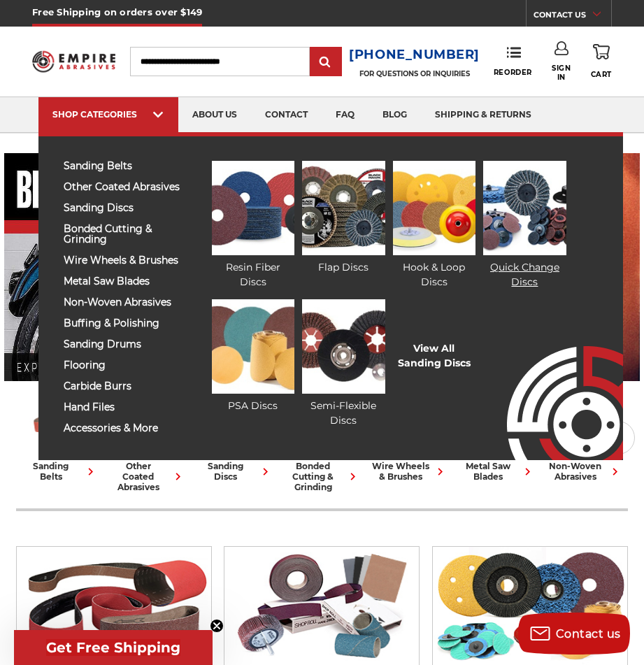 This screenshot has height=665, width=644. Describe the element at coordinates (113, 647) in the screenshot. I see `span: Get Free Shipping` at that location.